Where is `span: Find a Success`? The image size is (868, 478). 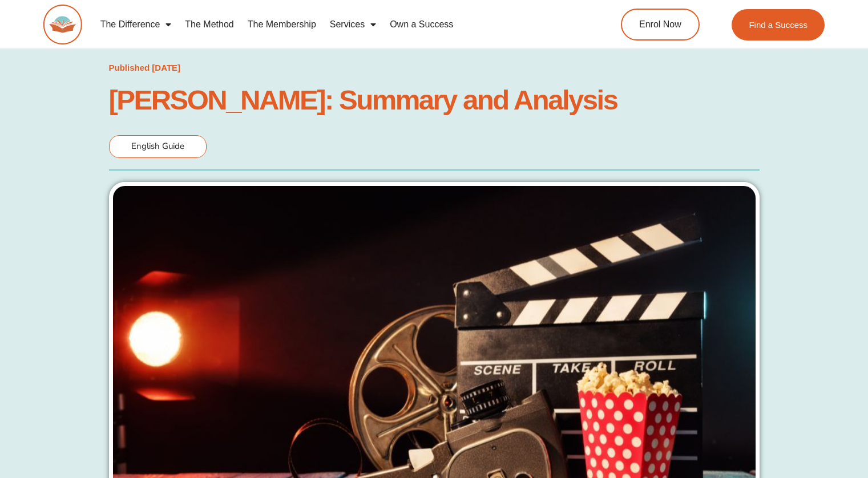 span: Find a Success is located at coordinates (778, 25).